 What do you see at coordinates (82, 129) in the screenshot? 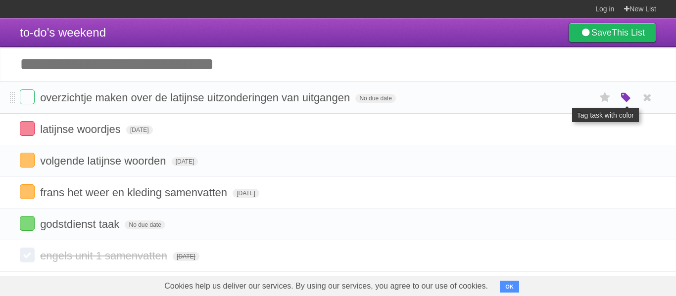
I see `span: latijnse woordjes` at bounding box center [82, 129].